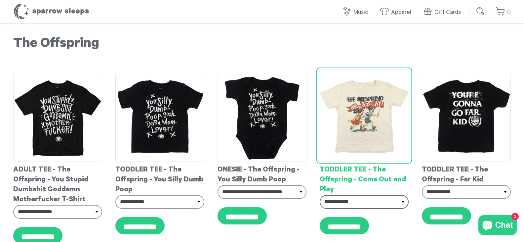 This screenshot has width=524, height=242. What do you see at coordinates (444, 12) in the screenshot?
I see `a: Gift Cards` at bounding box center [444, 12].